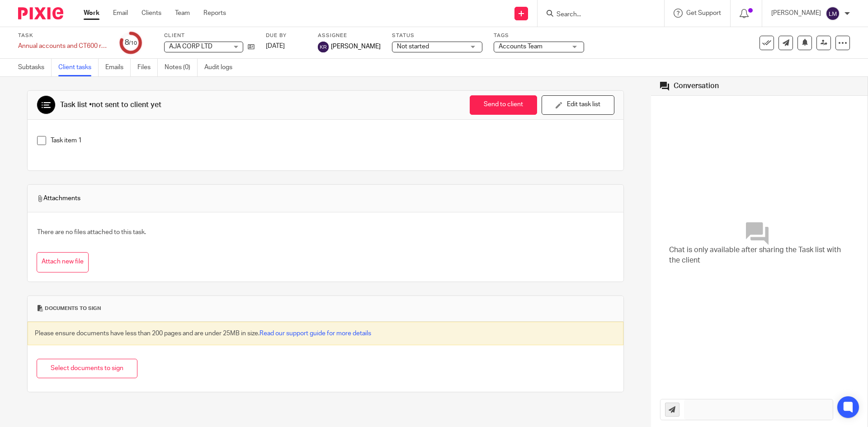 The width and height of the screenshot is (868, 427). Describe the element at coordinates (332, 140) in the screenshot. I see `p: Task item 1` at that location.